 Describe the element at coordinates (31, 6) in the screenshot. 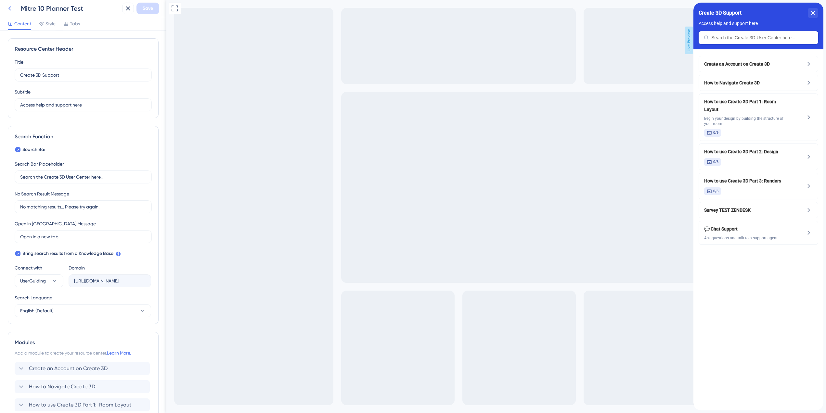

I see `div: 3` at that location.